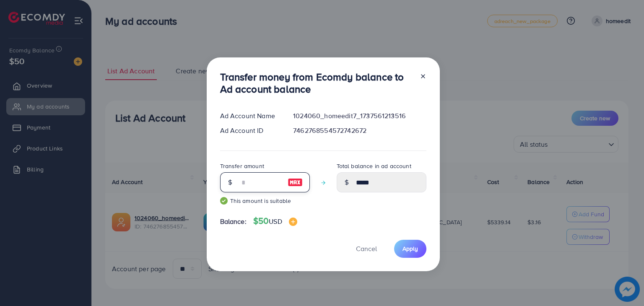 Image resolution: width=644 pixels, height=306 pixels. What do you see at coordinates (250, 116) in the screenshot?
I see `div: Ad Account Name` at bounding box center [250, 116].